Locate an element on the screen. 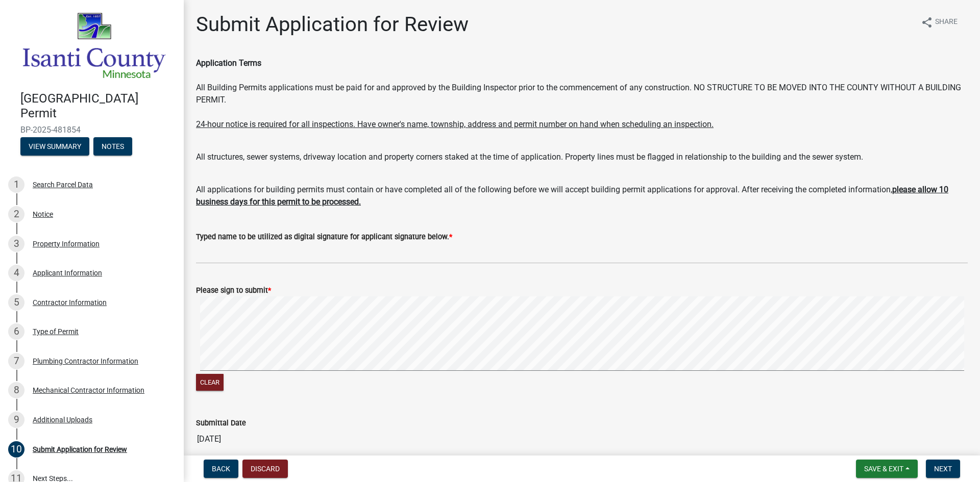 This screenshot has width=980, height=482. div: All structures, sewer systems, driveway location and property corners staked at the time of appli... is located at coordinates (582, 151).